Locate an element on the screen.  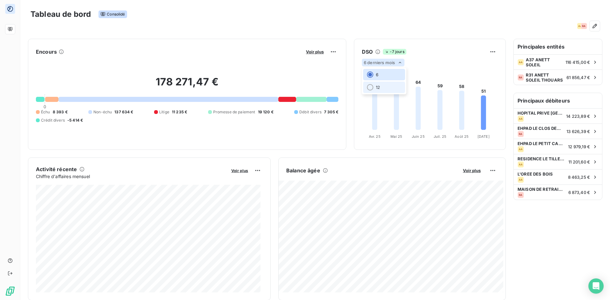
span: R31 ANETT SOLEIL THOUARS is located at coordinates (545, 77).